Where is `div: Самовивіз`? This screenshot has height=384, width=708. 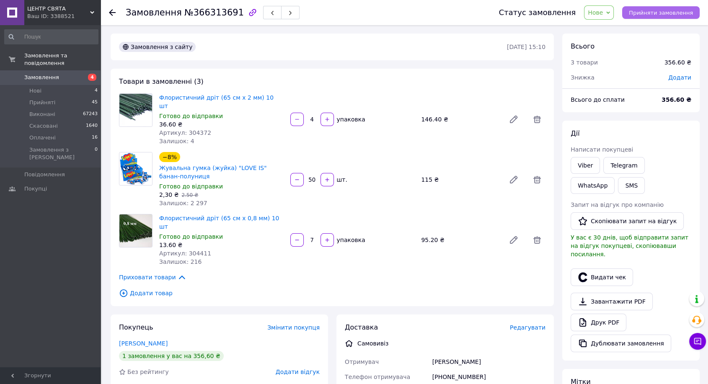 div: Самовивіз is located at coordinates (373, 343).